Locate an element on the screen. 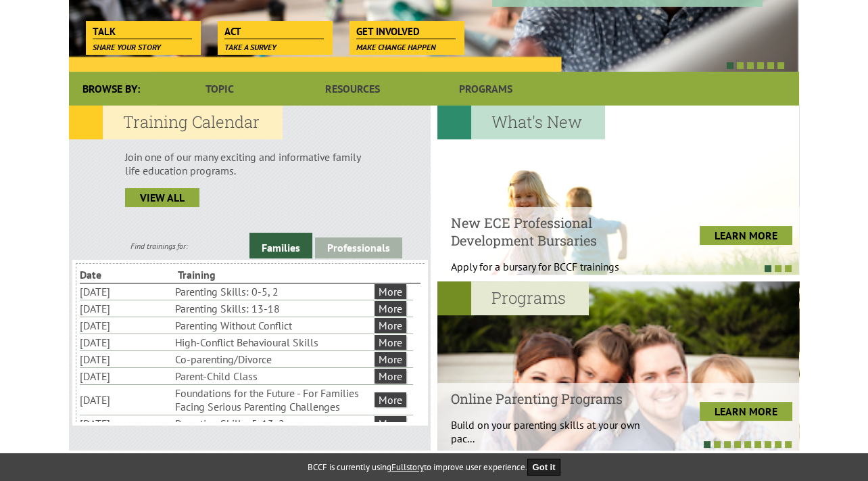 The height and width of the screenshot is (481, 868). a: Talk Share your story is located at coordinates (142, 30).